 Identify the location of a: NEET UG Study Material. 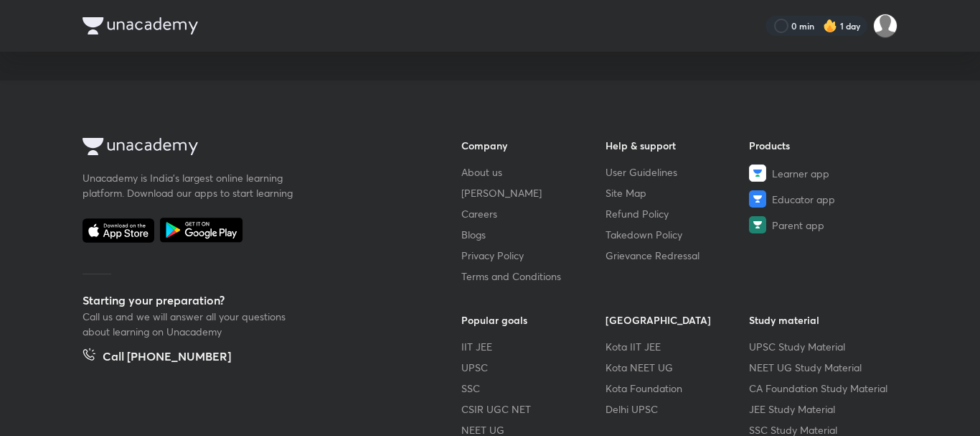
(821, 367).